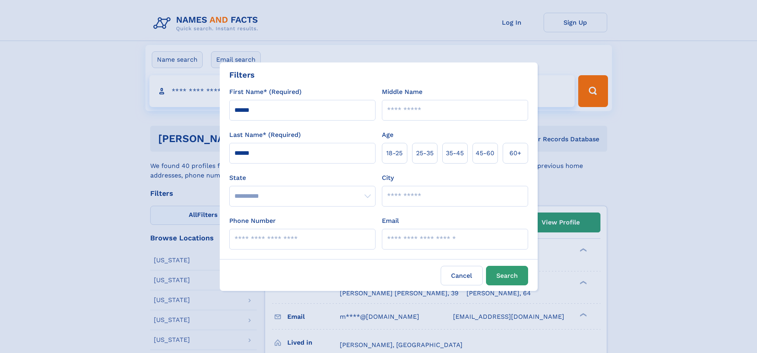 The height and width of the screenshot is (353, 757). I want to click on label: Email, so click(390, 221).